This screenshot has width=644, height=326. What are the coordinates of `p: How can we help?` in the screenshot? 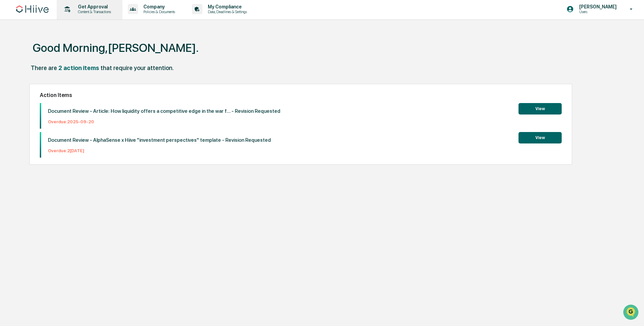 It's located at (65, 20).